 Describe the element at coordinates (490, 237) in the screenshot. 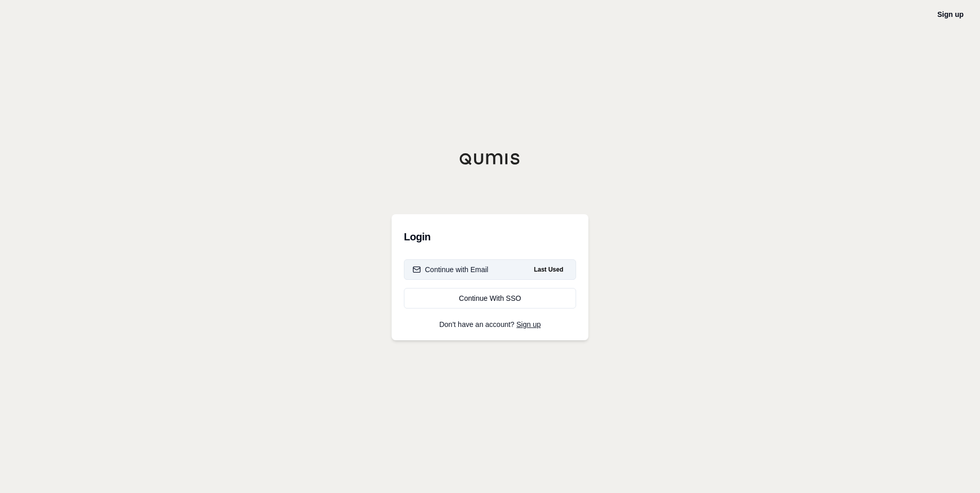

I see `h3: Login` at that location.